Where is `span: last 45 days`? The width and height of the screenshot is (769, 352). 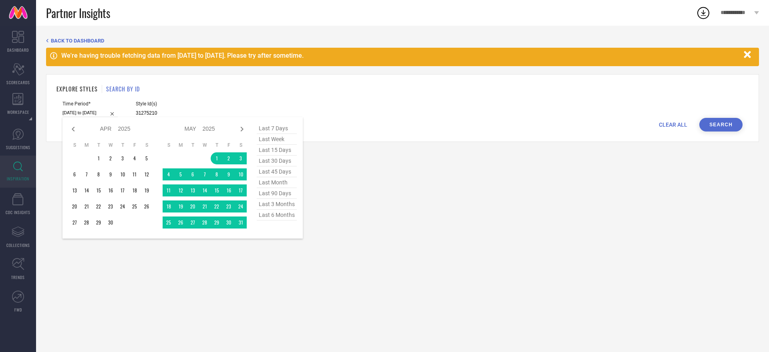 span: last 45 days is located at coordinates (277, 171).